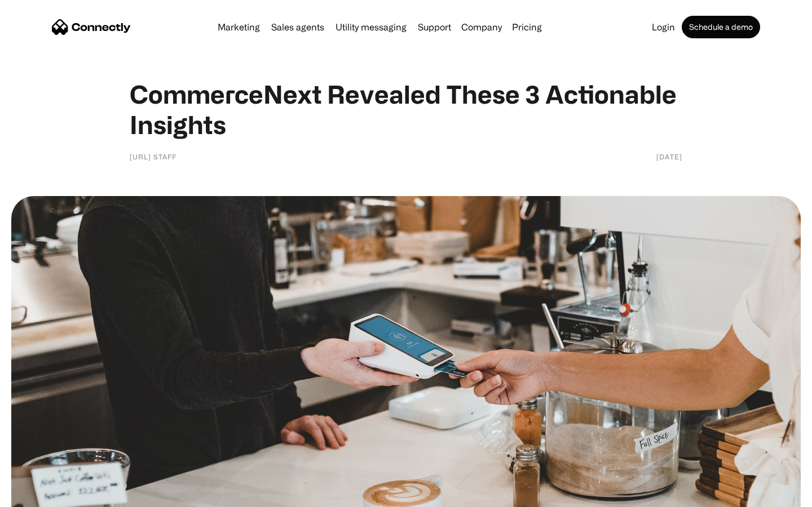  Describe the element at coordinates (45, 496) in the screenshot. I see `ul: Language list` at that location.